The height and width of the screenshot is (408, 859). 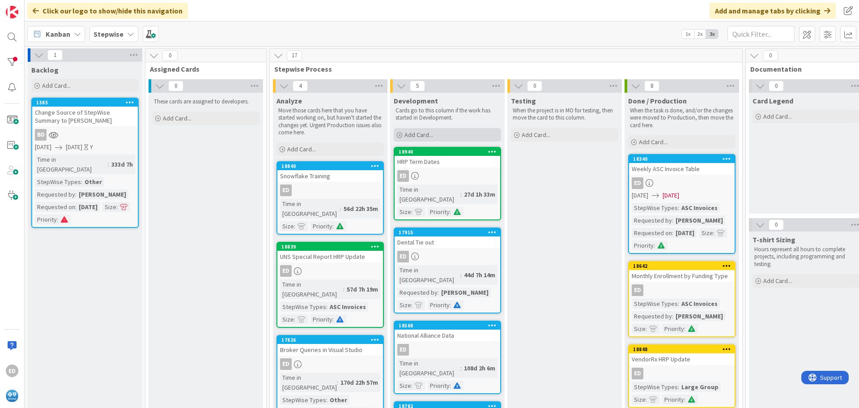 I want to click on span: Backlog, so click(x=45, y=70).